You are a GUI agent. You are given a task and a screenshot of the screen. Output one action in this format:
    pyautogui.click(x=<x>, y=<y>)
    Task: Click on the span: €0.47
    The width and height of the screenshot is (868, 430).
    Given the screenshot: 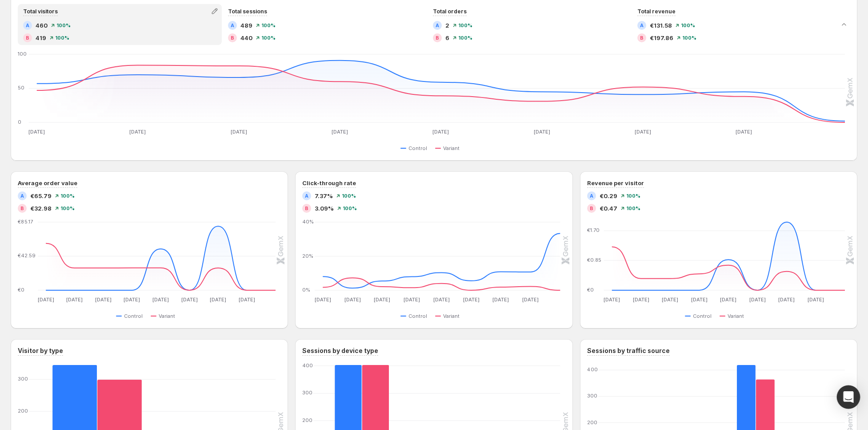 What is the action you would take?
    pyautogui.click(x=608, y=208)
    